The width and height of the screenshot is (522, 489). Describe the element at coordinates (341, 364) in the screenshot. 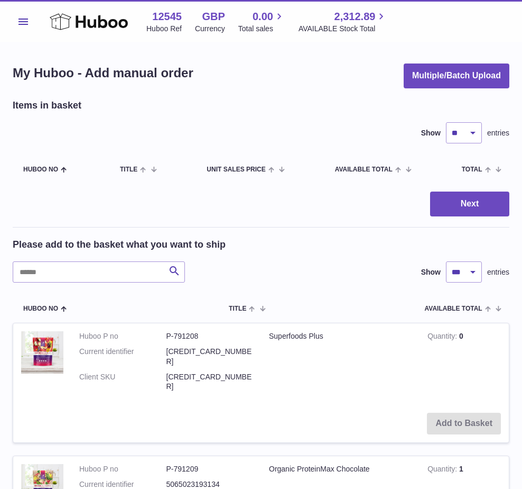

I see `td: Superfoods Plus` at that location.